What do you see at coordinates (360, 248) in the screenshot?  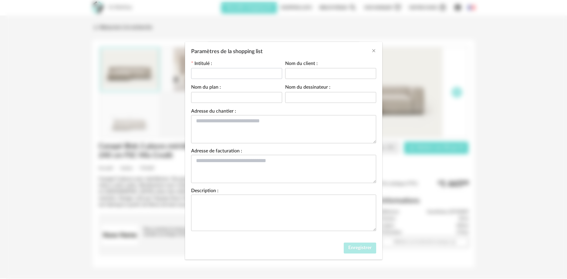 I see `span: Enregistrer` at bounding box center [360, 248].